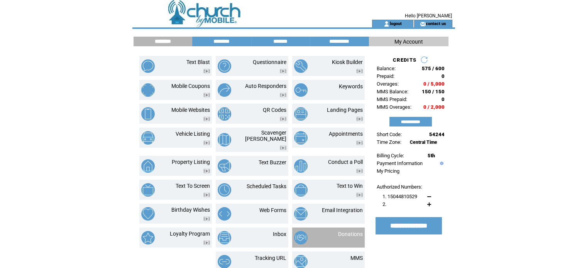  I want to click on a: Web Forms, so click(273, 210).